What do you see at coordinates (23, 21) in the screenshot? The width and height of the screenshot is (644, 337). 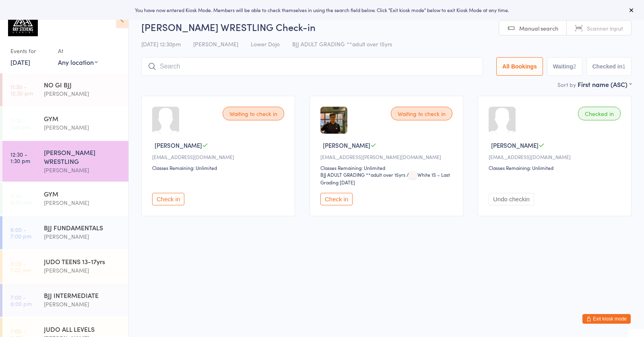 I see `img: Ray Stevens Academy (Martial Sports Management Ltd T/A Ray Stevens Academy)` at bounding box center [23, 21].